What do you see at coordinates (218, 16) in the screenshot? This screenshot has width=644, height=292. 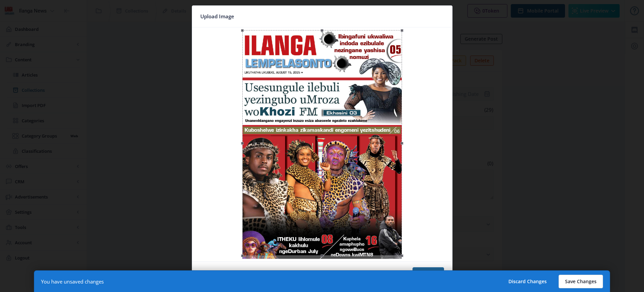 I see `span: Upload Image` at bounding box center [218, 16].